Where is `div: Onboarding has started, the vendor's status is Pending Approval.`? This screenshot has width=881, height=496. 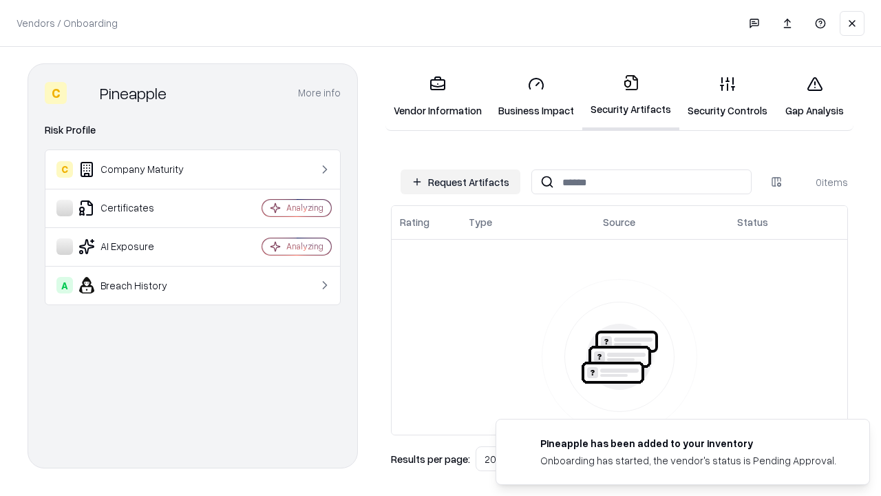
div: Onboarding has started, the vendor's status is Pending Approval. is located at coordinates (688, 460).